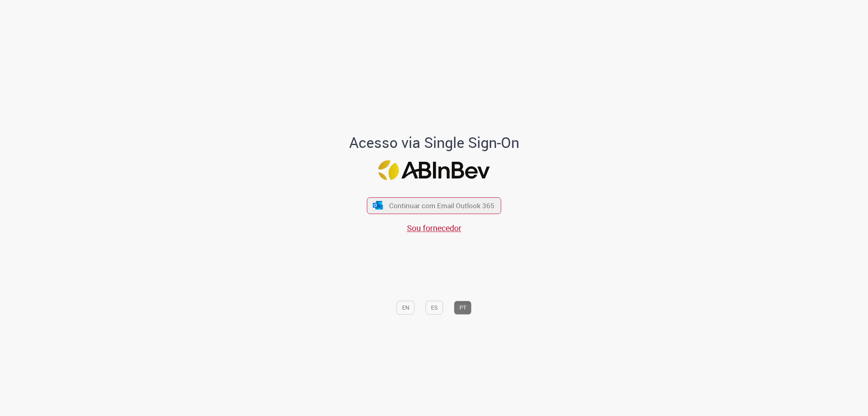  I want to click on img: ícone Azure/Microsoft 360, so click(377, 205).